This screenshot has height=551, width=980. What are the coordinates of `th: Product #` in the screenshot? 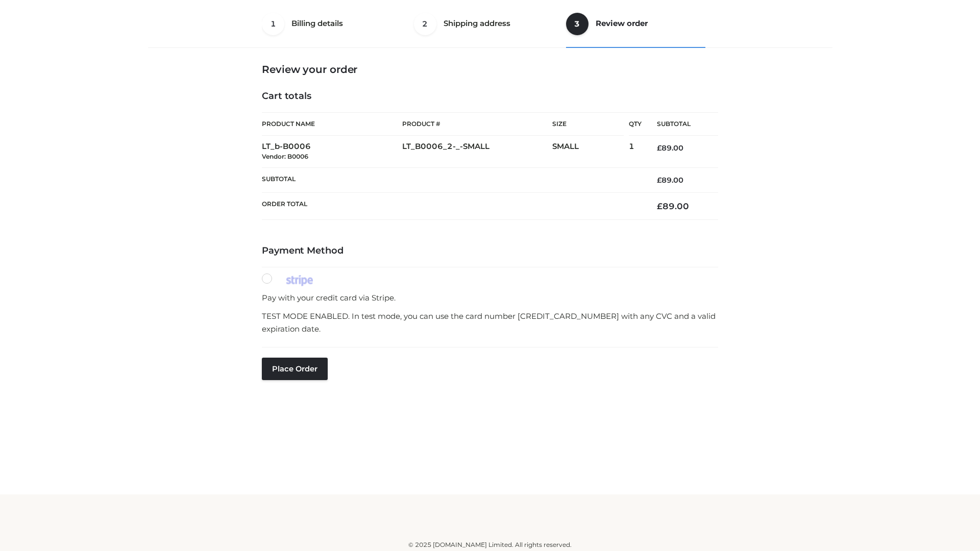 It's located at (477, 124).